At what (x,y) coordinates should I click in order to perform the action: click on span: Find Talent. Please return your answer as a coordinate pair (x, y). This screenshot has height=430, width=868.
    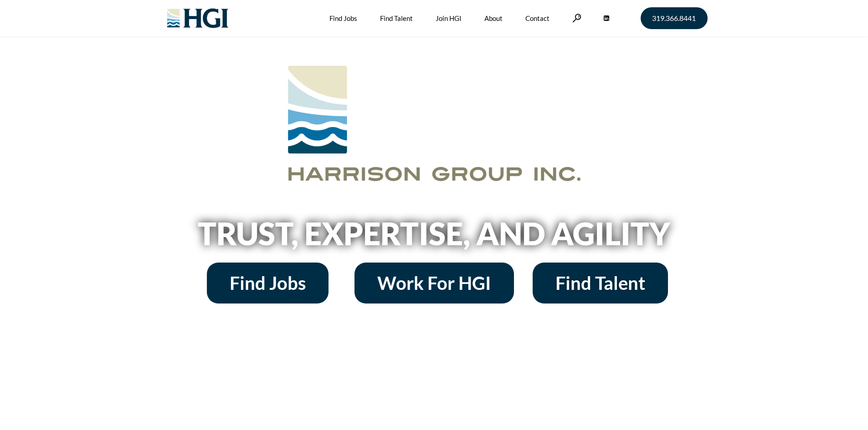
    Looking at the image, I should click on (600, 283).